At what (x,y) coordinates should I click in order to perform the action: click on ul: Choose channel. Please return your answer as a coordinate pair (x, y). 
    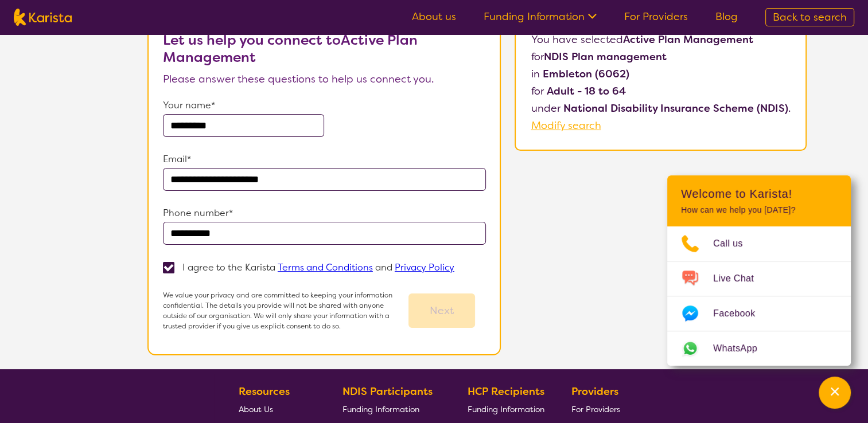
    Looking at the image, I should click on (758, 295).